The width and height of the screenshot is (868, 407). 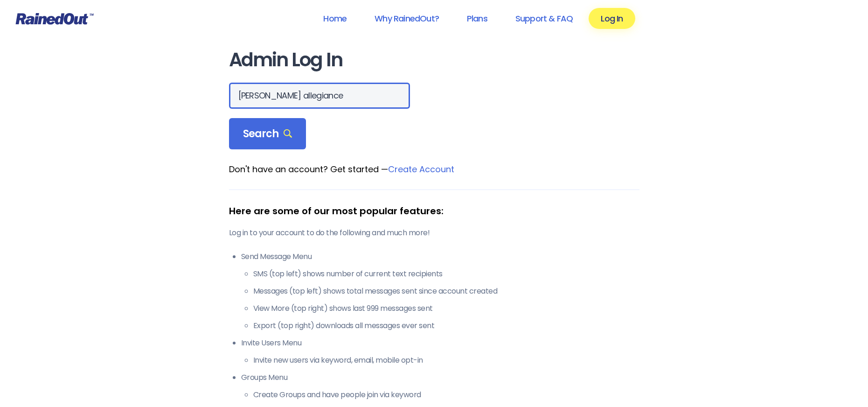 I want to click on li: SMS (top left) shows number of current text recipients, so click(x=446, y=274).